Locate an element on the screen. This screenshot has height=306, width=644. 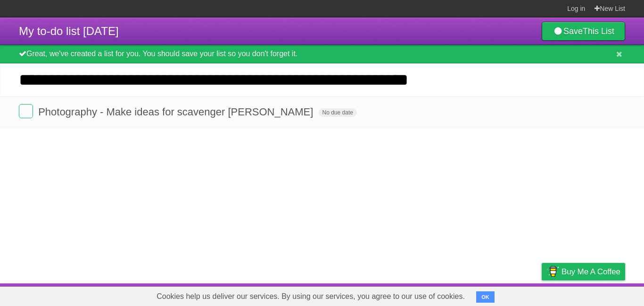
a: Privacy is located at coordinates (542, 294).